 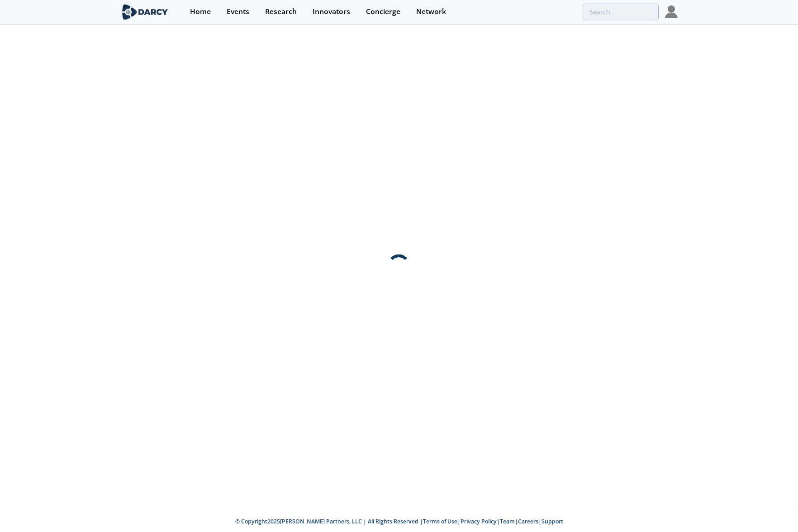 I want to click on img: logo-wide.svg, so click(x=145, y=12).